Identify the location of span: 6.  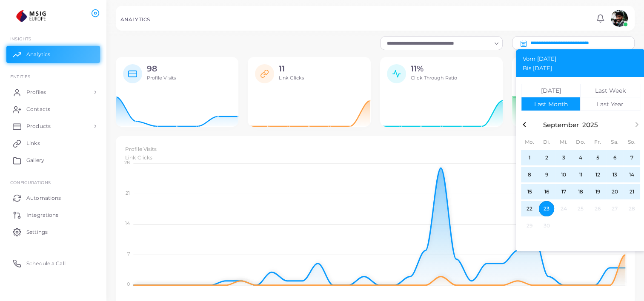
(614, 158).